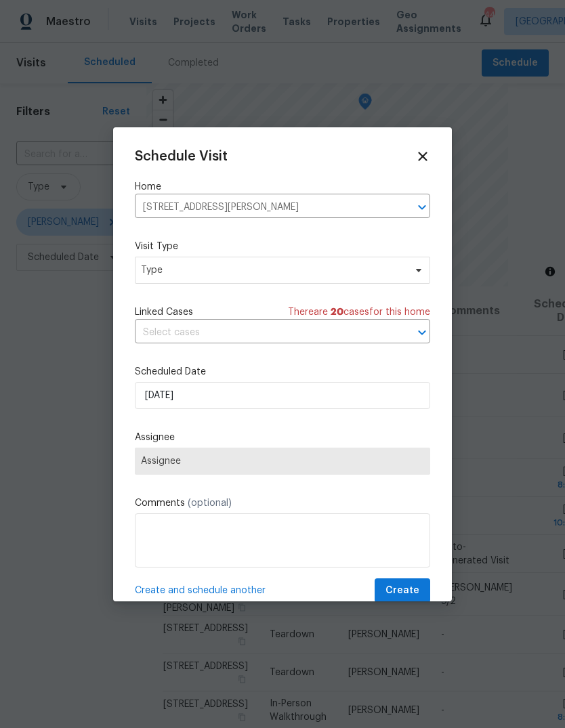  I want to click on span: Create, so click(402, 591).